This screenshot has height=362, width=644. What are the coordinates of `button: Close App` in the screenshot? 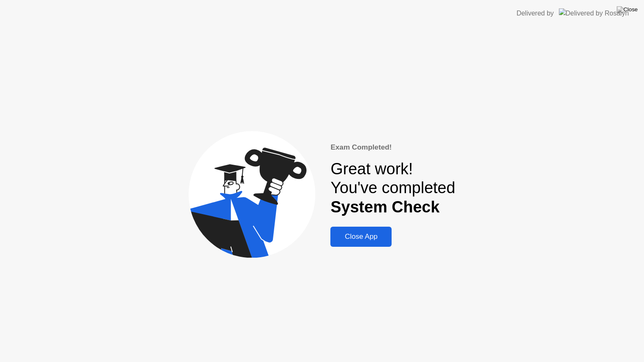 It's located at (361, 237).